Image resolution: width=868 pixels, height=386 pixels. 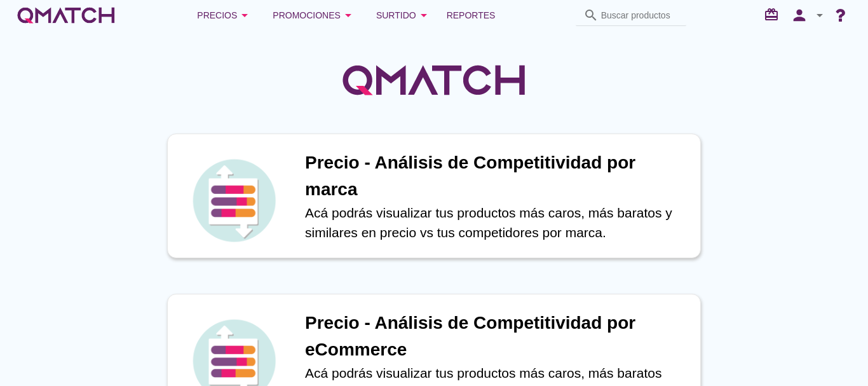 What do you see at coordinates (496, 223) in the screenshot?
I see `p: Acá podrás visualizar tus productos más caros, más baratos y similares en precio vs tus competido...` at bounding box center [496, 223].